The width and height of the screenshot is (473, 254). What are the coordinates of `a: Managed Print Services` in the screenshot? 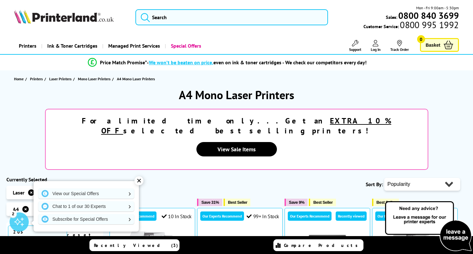 It's located at (134, 46).